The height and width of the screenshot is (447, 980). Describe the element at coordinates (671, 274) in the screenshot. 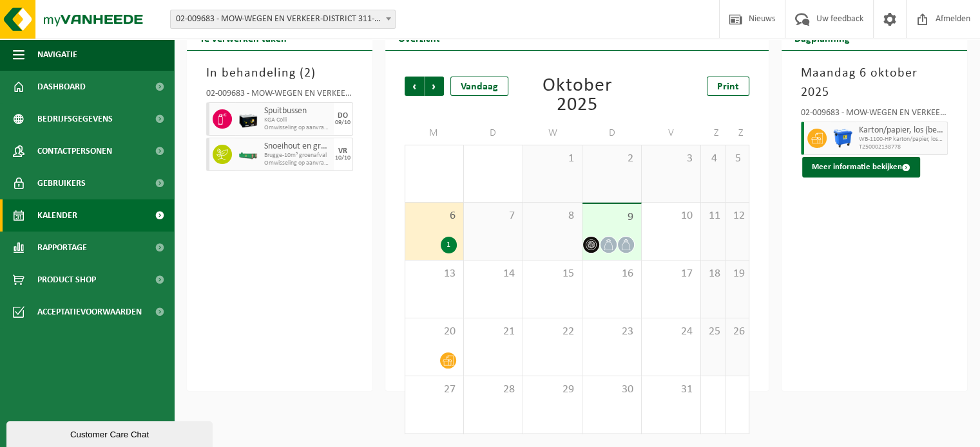

I see `span: 17` at that location.